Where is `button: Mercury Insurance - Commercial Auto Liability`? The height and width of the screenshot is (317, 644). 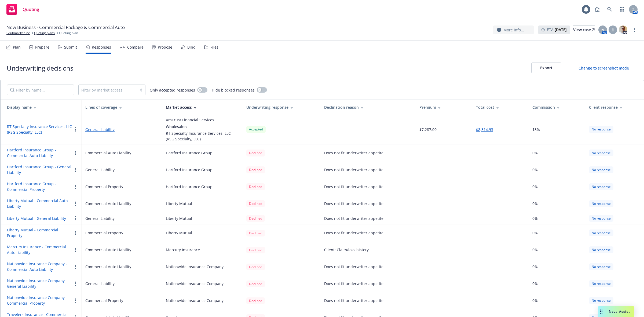 button: Mercury Insurance - Commercial Auto Liability is located at coordinates (39, 249).